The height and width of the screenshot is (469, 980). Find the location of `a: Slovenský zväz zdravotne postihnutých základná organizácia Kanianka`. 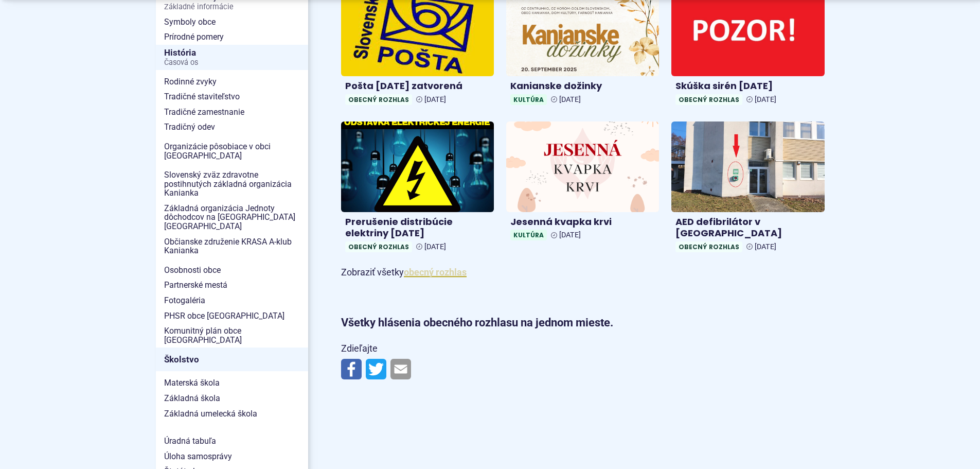

a: Slovenský zväz zdravotne postihnutých základná organizácia Kanianka is located at coordinates (232, 184).